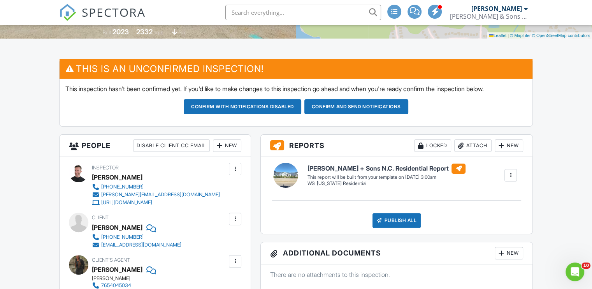  Describe the element at coordinates (116, 285) in the screenshot. I see `div: 7654045034` at that location.